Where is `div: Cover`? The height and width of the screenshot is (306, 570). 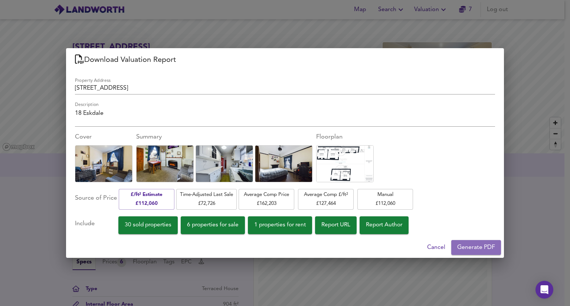 div: Cover is located at coordinates (103, 137).